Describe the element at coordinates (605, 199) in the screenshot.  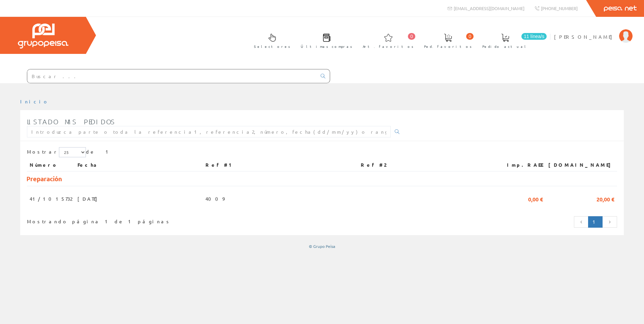
I see `span: 20,00 €` at that location.